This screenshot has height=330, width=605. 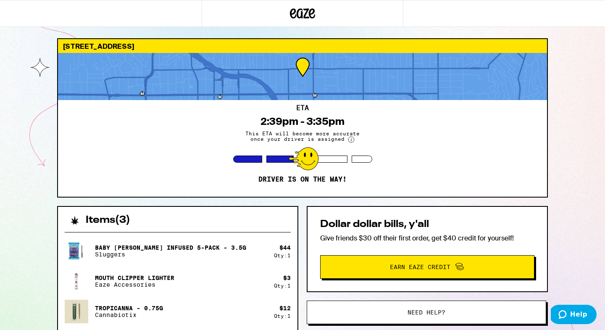 What do you see at coordinates (427, 267) in the screenshot?
I see `button: Earn Eaze Credit` at bounding box center [427, 267].